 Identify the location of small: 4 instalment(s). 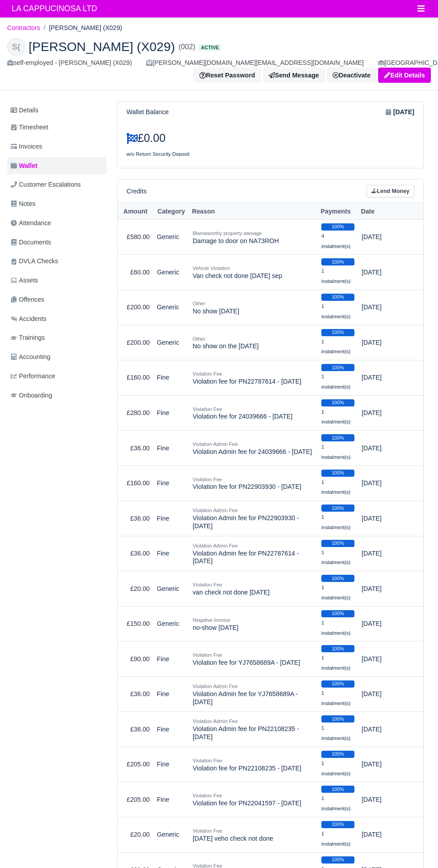
(336, 241).